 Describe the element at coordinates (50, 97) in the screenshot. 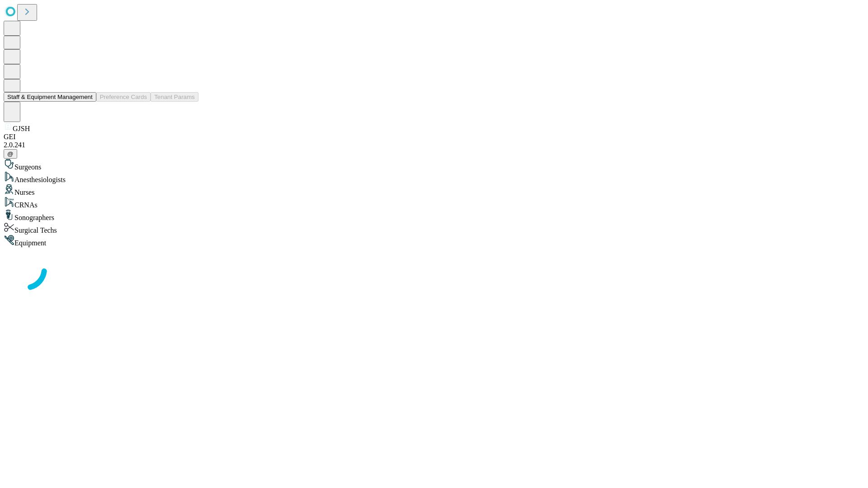

I see `button: Staff & Equipment Management` at that location.